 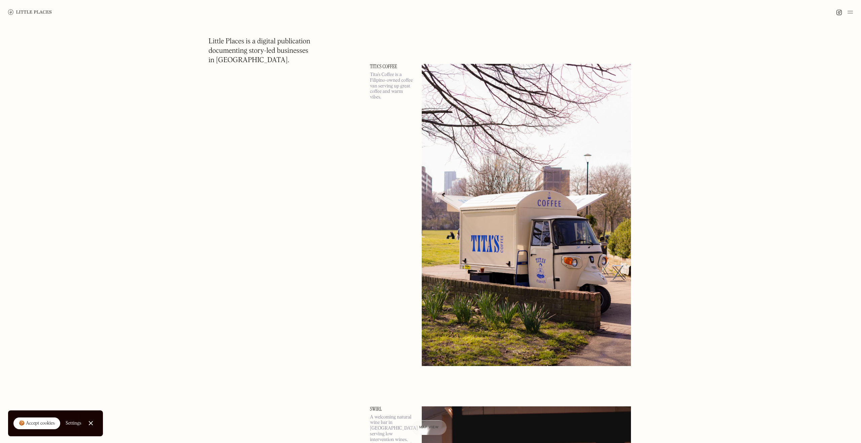 What do you see at coordinates (392, 409) in the screenshot?
I see `a: Swirl` at bounding box center [392, 409].